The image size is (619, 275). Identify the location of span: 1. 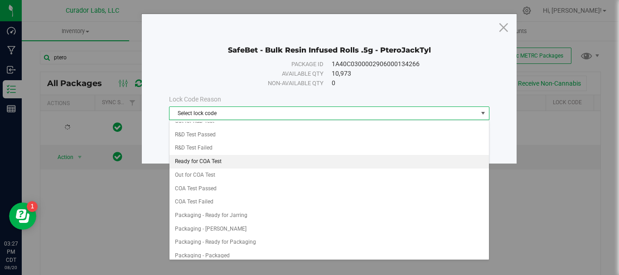
(5, 5).